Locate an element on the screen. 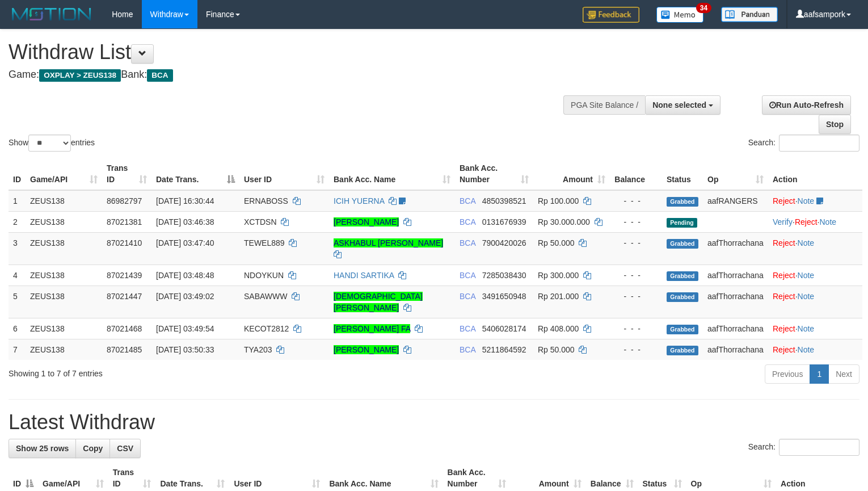  span: 87021468 is located at coordinates (124, 329).